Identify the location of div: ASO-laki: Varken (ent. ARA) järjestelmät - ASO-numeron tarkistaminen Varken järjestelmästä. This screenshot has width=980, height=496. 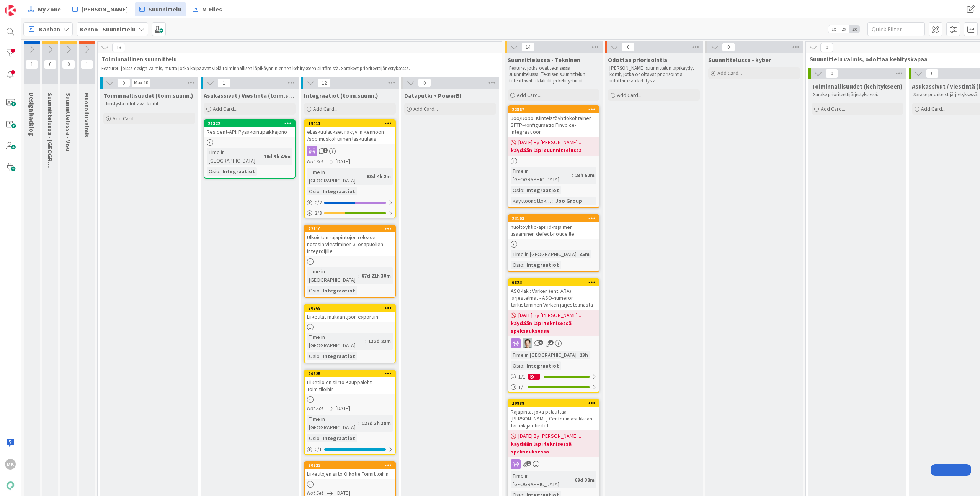
(554, 298).